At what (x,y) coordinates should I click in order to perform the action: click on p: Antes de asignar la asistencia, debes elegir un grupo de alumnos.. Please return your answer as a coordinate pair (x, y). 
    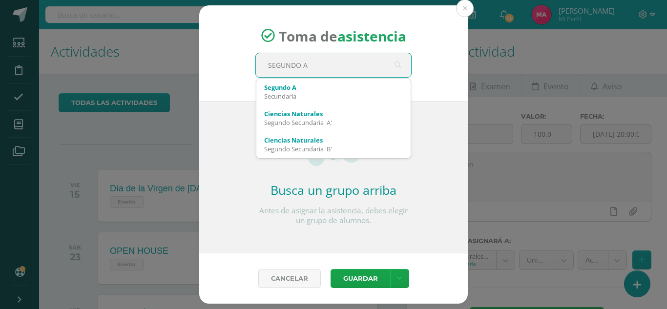
    Looking at the image, I should click on (333, 216).